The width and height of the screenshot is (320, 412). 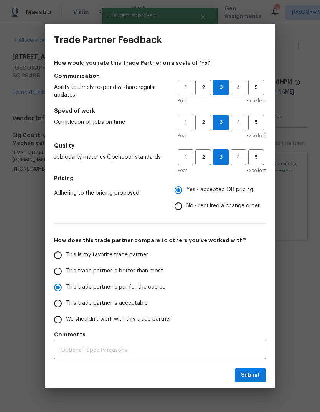 What do you see at coordinates (108, 193) in the screenshot?
I see `span: Adhering to the pricing proposed` at bounding box center [108, 193].